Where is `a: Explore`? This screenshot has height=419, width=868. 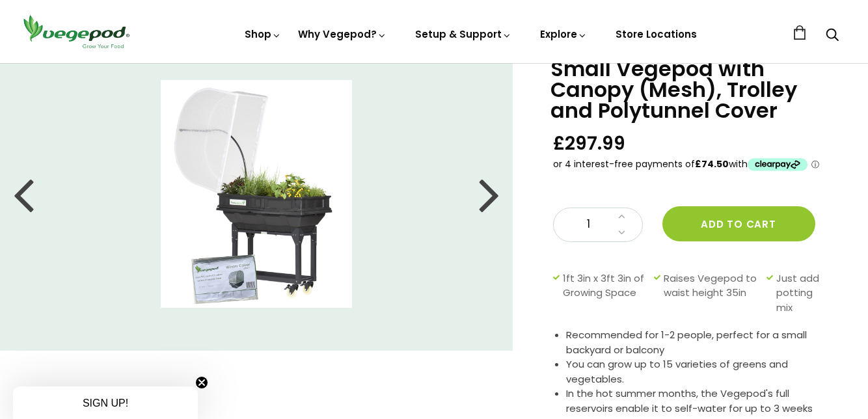
a: Explore is located at coordinates (563, 34).